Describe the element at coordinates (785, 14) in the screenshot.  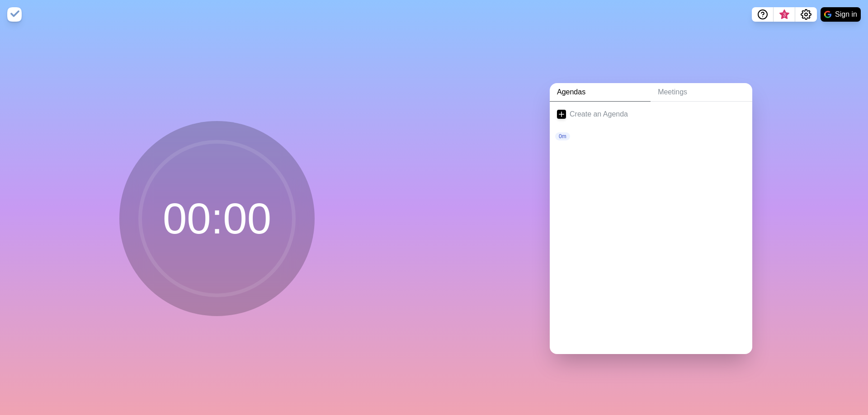
I see `button: What’s new` at that location.